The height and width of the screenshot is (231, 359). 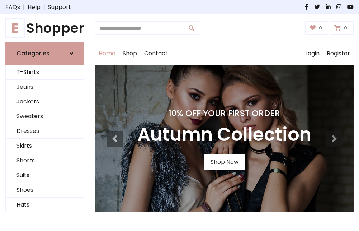 What do you see at coordinates (130, 53) in the screenshot?
I see `a: Shop` at bounding box center [130, 53].